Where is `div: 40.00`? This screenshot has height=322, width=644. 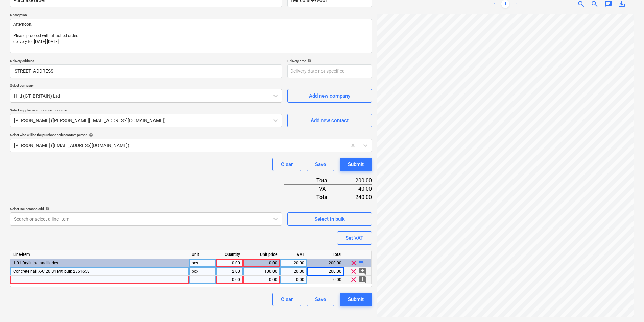 div: 40.00 is located at coordinates (356, 189).